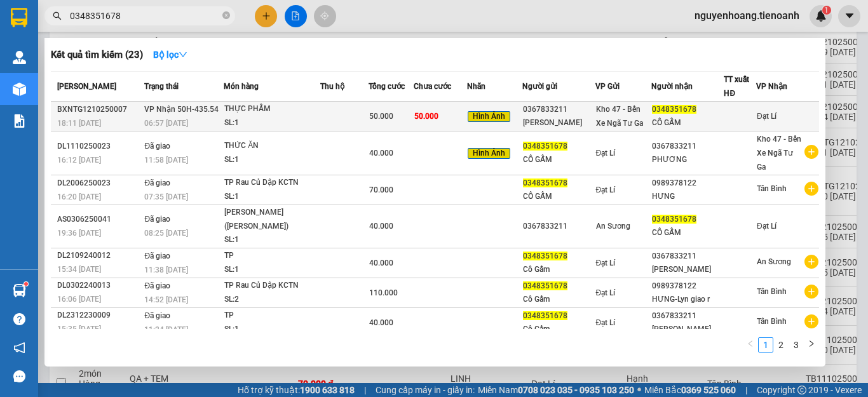  I want to click on span: Món hàng, so click(241, 86).